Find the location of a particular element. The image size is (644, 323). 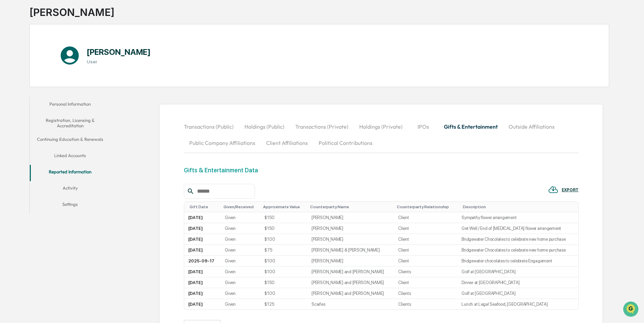

button: Settings is located at coordinates (70, 205).